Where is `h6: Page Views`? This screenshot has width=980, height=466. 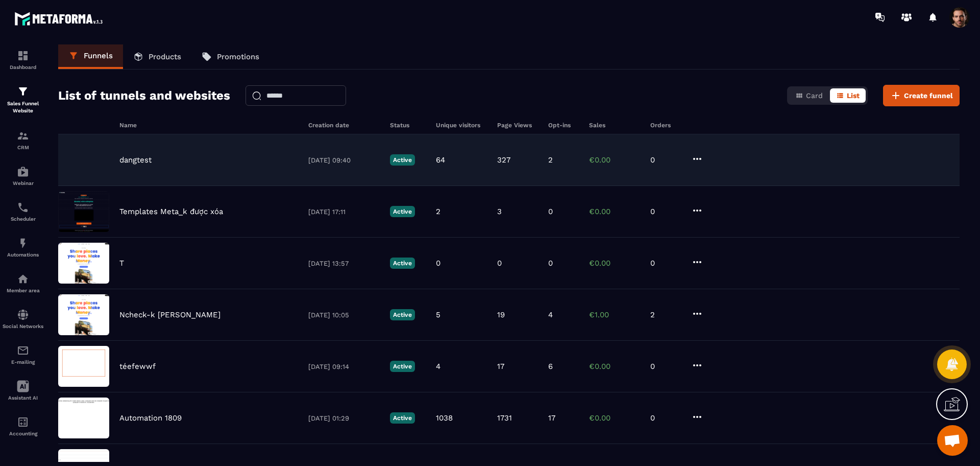
h6: Page Views is located at coordinates (518, 125).